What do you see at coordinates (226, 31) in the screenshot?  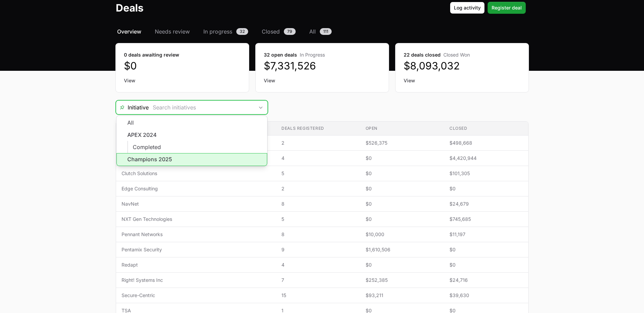 I see `a: In progress32` at bounding box center [226, 31].